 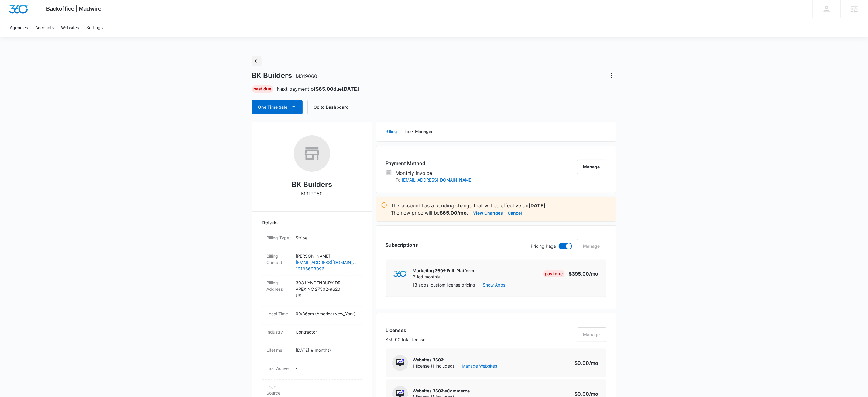 I want to click on p: This account has a pending change that will be effective on, so click(x=501, y=205).